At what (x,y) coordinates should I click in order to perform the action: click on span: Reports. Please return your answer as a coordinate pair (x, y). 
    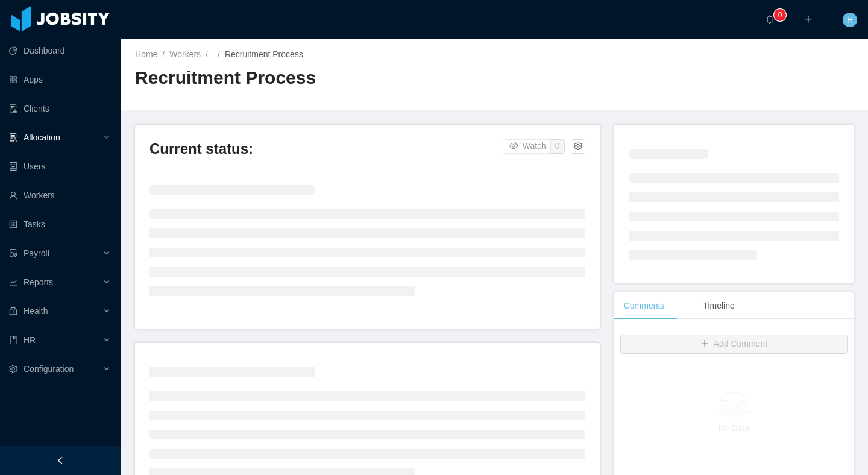
    Looking at the image, I should click on (38, 282).